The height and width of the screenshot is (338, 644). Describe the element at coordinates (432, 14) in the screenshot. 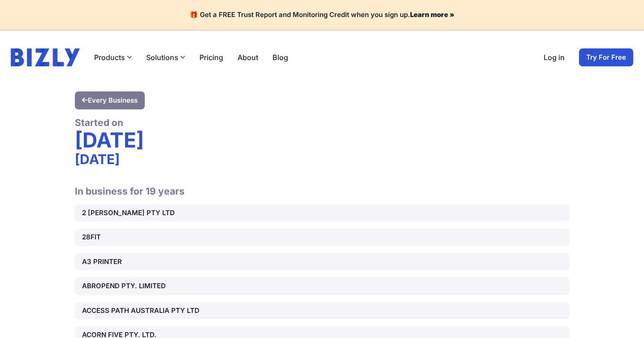

I see `strong: Learn more »` at that location.